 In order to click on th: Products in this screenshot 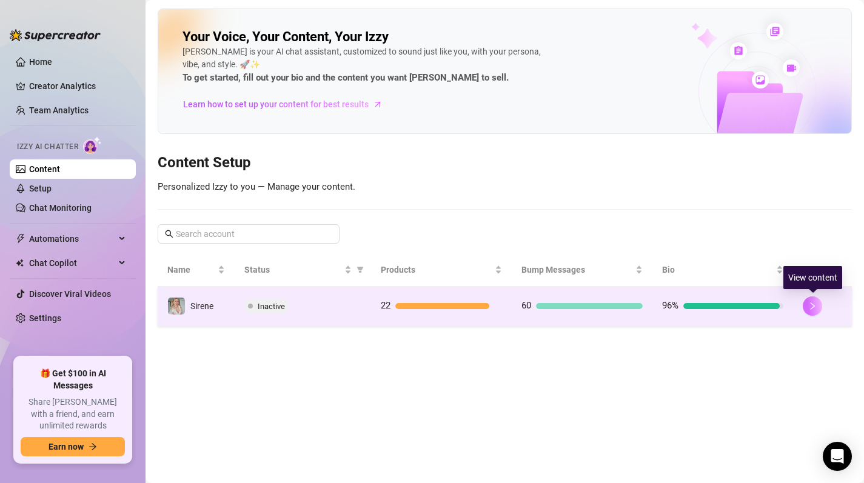, I will do `click(441, 270)`.